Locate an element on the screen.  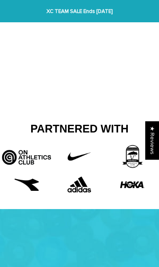
div: Click to open Judge.me floating reviews tab is located at coordinates (152, 140).